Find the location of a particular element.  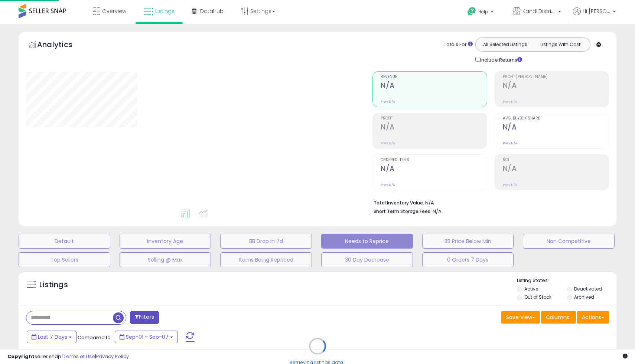

span: Revenue is located at coordinates (433, 77).